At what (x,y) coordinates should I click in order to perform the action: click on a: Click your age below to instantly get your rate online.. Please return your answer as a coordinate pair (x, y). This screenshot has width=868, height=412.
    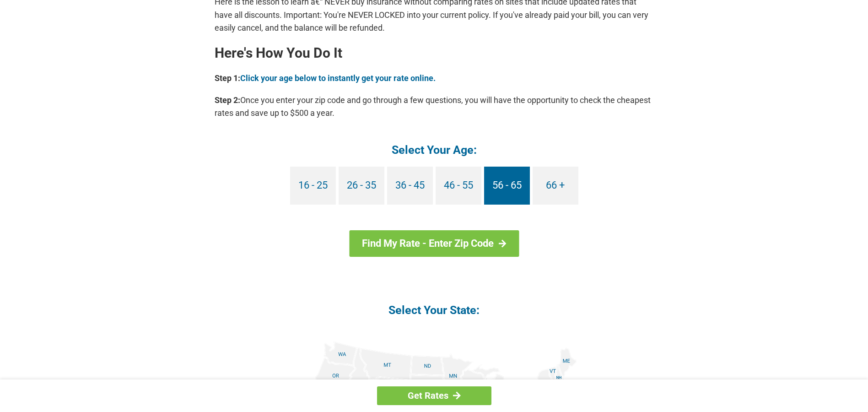
    Looking at the image, I should click on (338, 78).